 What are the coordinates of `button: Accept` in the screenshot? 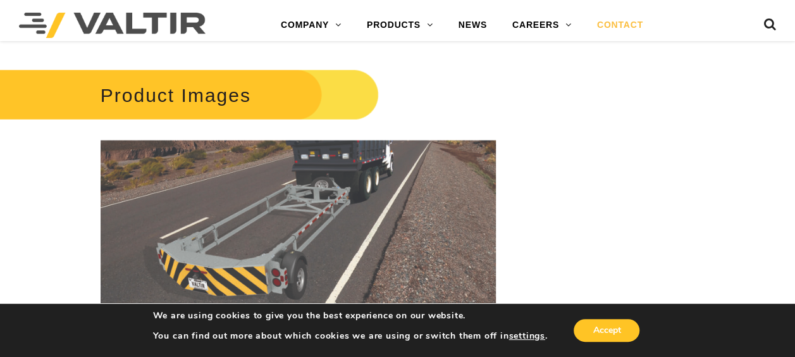 It's located at (607, 330).